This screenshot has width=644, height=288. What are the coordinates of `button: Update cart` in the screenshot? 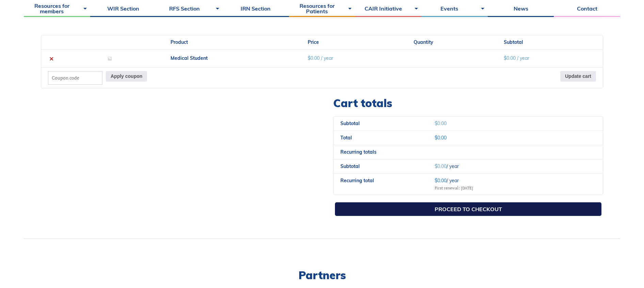 It's located at (578, 76).